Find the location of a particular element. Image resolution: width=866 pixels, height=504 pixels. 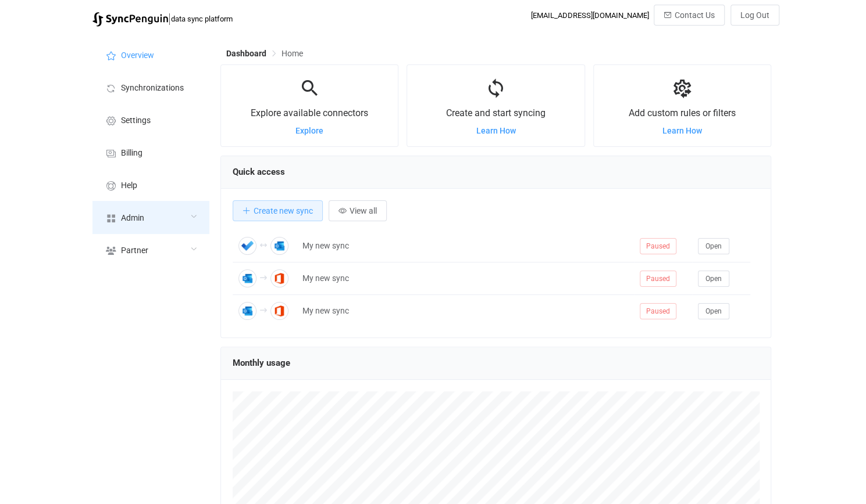

button: Log Out is located at coordinates (755, 15).